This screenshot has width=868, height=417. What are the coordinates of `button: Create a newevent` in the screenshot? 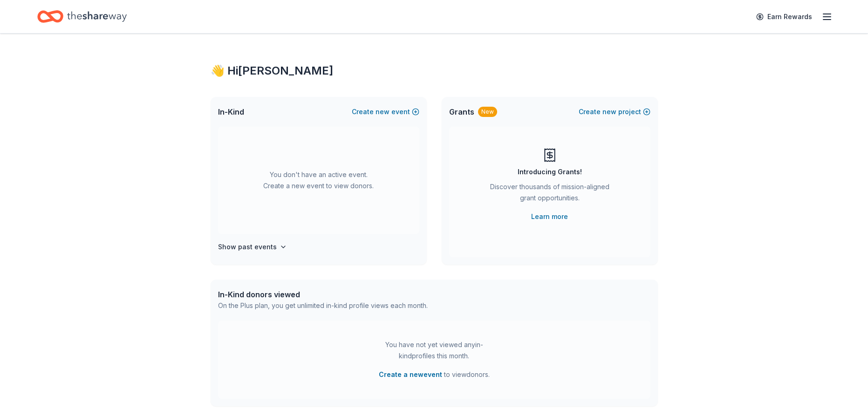 It's located at (411, 375).